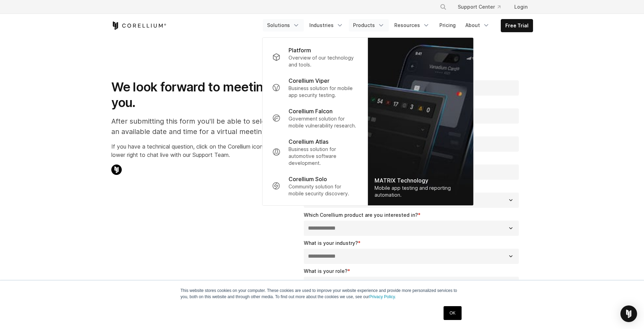 The image size is (644, 329). Describe the element at coordinates (117, 170) in the screenshot. I see `img: Corellium Chat Icon` at that location.